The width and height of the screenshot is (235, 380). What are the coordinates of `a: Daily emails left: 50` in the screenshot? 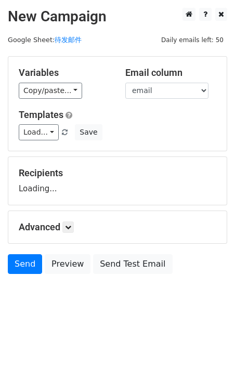 It's located at (193, 40).